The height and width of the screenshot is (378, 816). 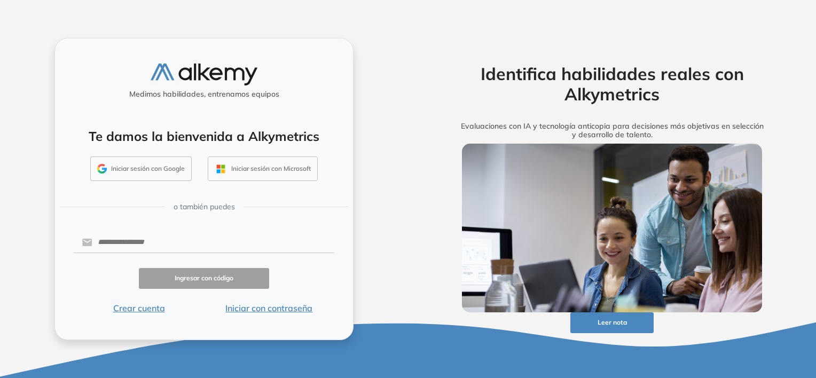 What do you see at coordinates (720, 316) in the screenshot?
I see `div: Chat Widget` at bounding box center [720, 316].